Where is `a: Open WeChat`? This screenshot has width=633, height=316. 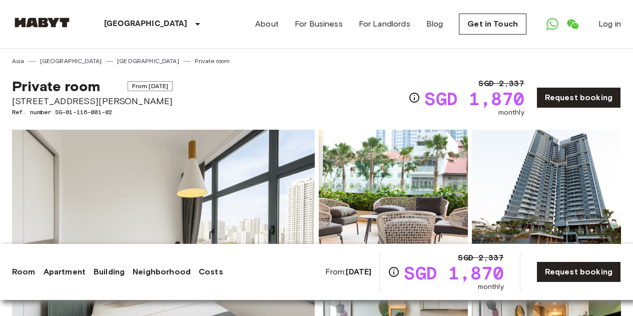
a: Open WeChat is located at coordinates (573, 24).